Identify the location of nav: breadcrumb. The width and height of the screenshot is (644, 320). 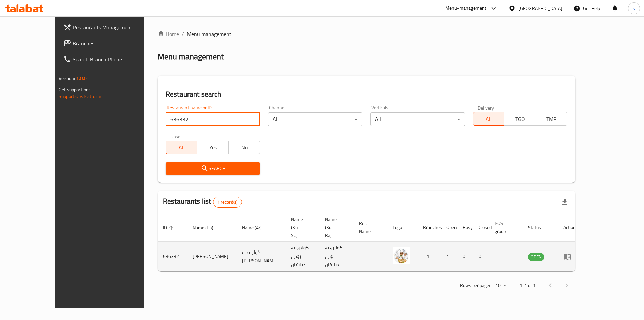
(367, 34).